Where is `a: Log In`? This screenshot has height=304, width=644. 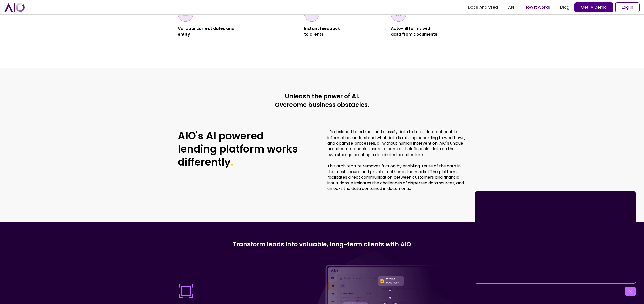 a: Log In is located at coordinates (628, 7).